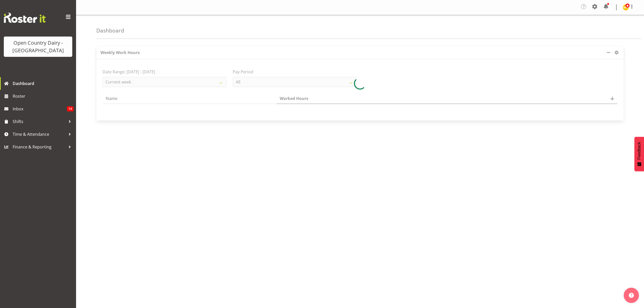 Image resolution: width=644 pixels, height=308 pixels. Describe the element at coordinates (43, 96) in the screenshot. I see `span: Roster` at that location.